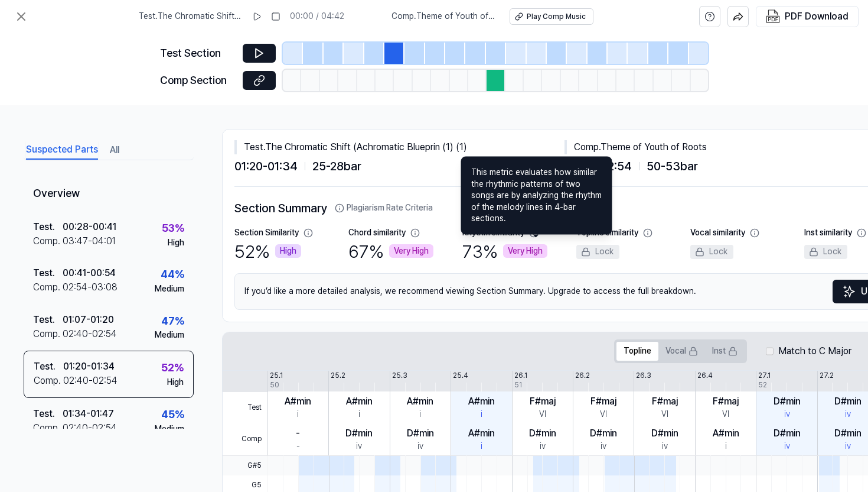  What do you see at coordinates (556, 17) in the screenshot?
I see `div: Play Comp Music` at bounding box center [556, 17].